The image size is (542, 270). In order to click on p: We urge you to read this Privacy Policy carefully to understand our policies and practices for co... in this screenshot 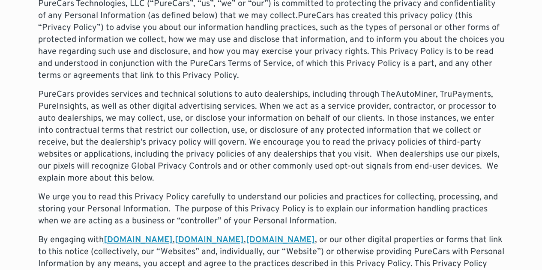, I will do `click(271, 209)`.